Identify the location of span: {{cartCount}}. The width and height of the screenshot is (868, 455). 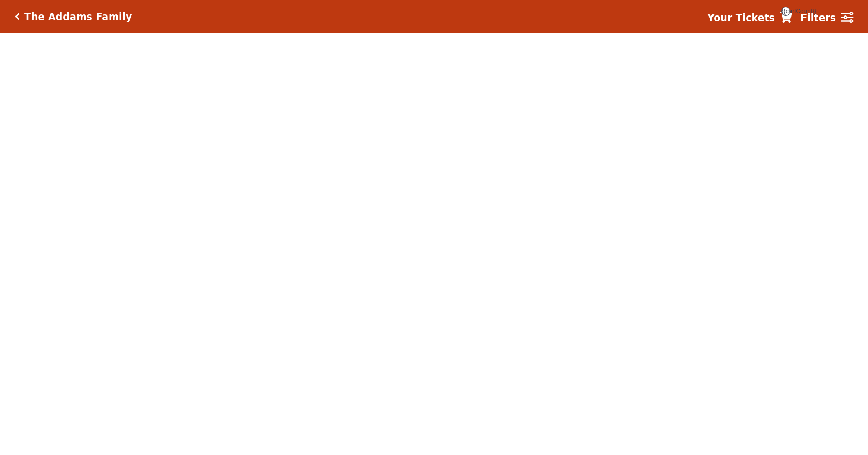
(786, 11).